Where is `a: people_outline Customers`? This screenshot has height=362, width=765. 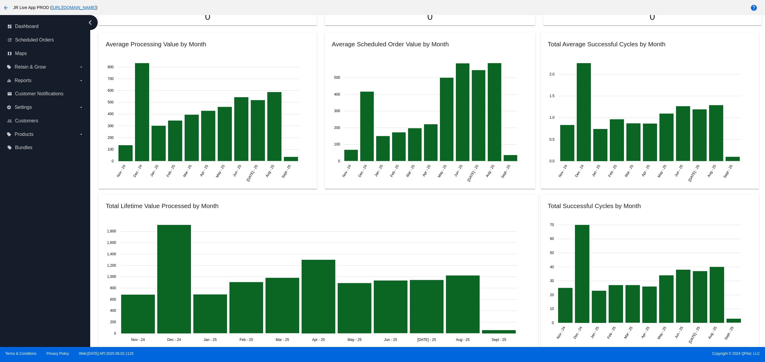
a: people_outline Customers is located at coordinates (45, 121).